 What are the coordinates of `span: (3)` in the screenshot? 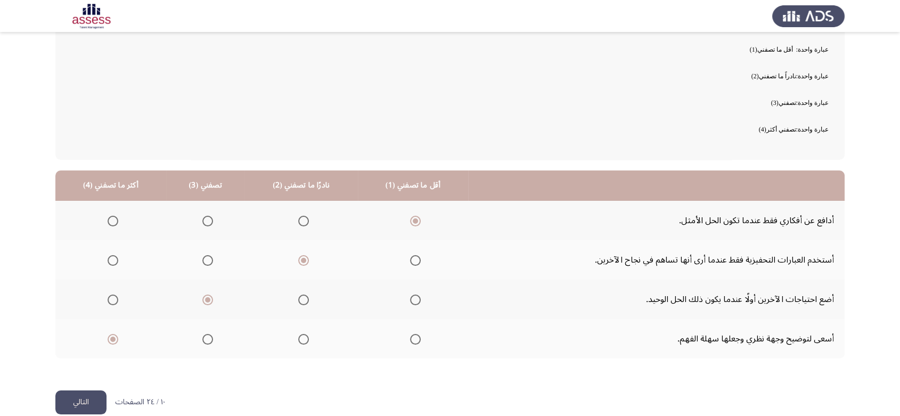 It's located at (775, 103).